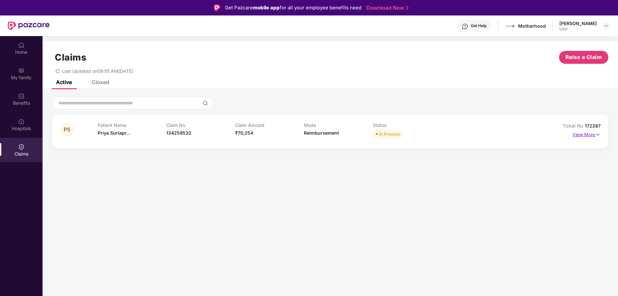 The height and width of the screenshot is (296, 618). What do you see at coordinates (179, 133) in the screenshot?
I see `span: 134259532` at bounding box center [179, 133].